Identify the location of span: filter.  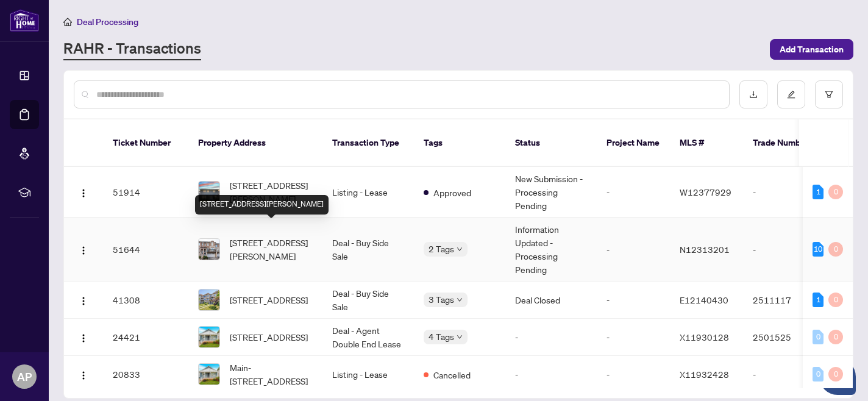
(829, 95).